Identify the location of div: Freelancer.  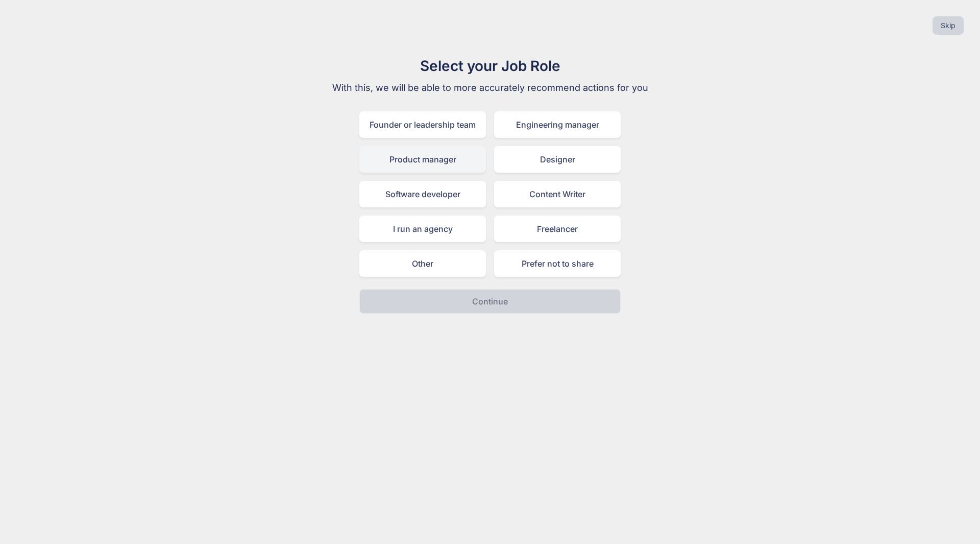
(557, 229).